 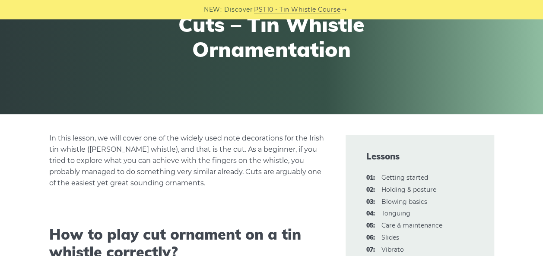 I want to click on span: 05:, so click(x=370, y=226).